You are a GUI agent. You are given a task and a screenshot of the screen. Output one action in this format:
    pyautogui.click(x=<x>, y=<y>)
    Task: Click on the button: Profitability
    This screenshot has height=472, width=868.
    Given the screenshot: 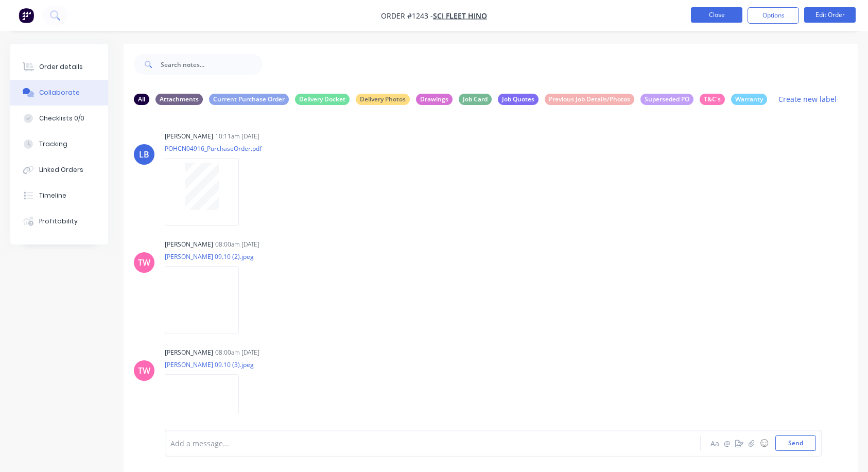 What is the action you would take?
    pyautogui.click(x=59, y=221)
    